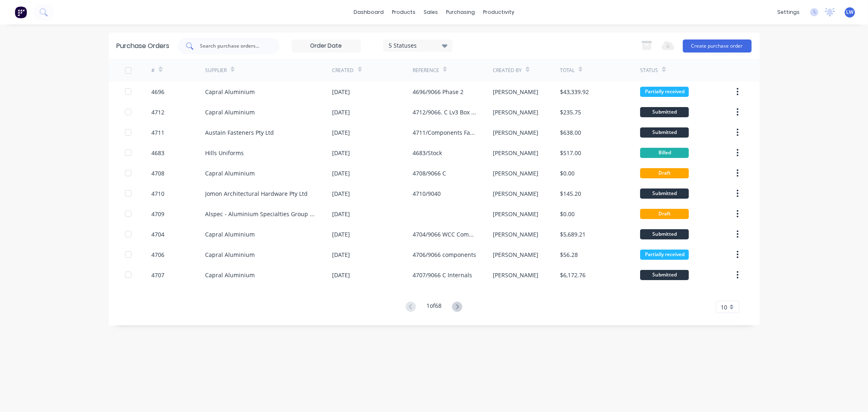 Image resolution: width=868 pixels, height=412 pixels. What do you see at coordinates (571, 133) in the screenshot?
I see `div: $638.00` at bounding box center [571, 133].